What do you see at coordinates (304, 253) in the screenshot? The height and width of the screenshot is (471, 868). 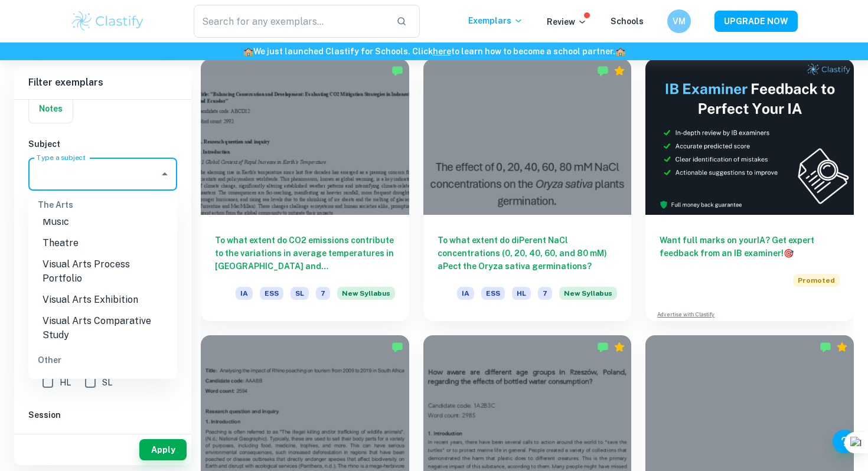 I see `h6: To what extent do CO2 emissions contribute to the variations in average temperatures in [GEOGRAPH...` at bounding box center [304, 253].